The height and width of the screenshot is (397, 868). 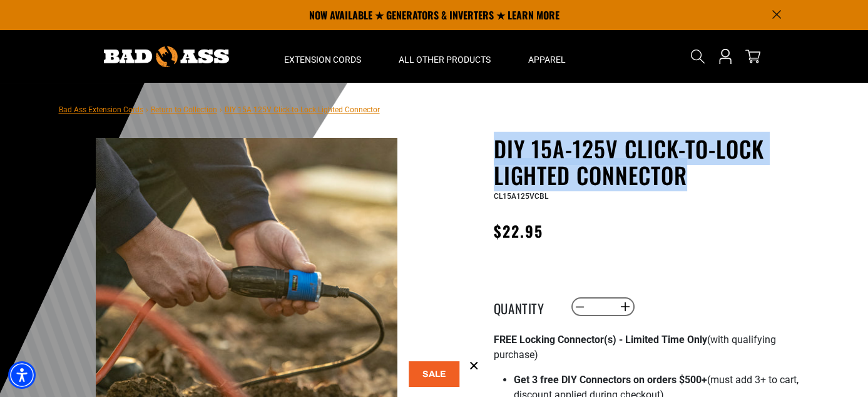 I want to click on summary: All Other Products, so click(x=444, y=57).